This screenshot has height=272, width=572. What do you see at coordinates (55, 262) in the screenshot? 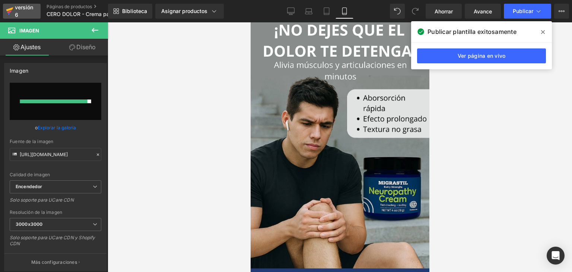
I see `button: Más configuraciones` at bounding box center [55, 262].